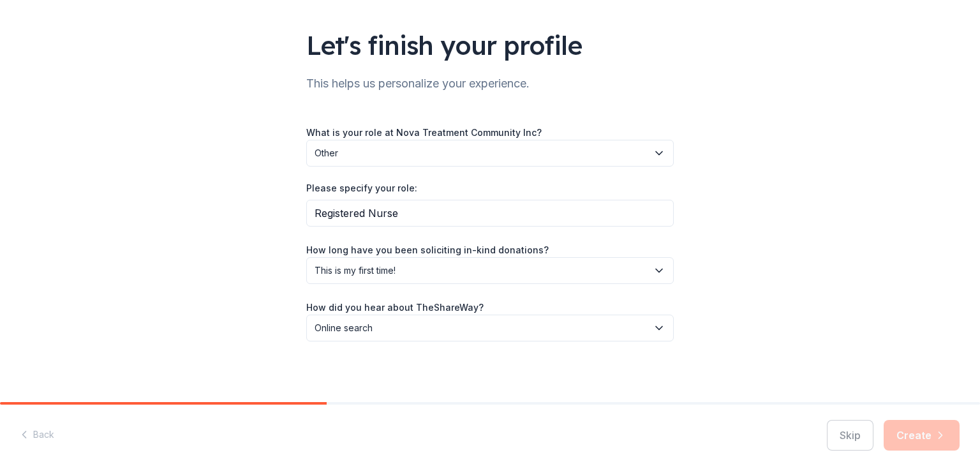 The height and width of the screenshot is (471, 980). I want to click on span: Other, so click(482, 153).